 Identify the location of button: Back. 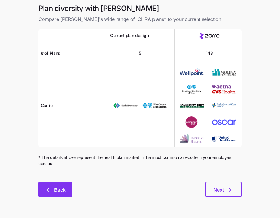
(55, 189).